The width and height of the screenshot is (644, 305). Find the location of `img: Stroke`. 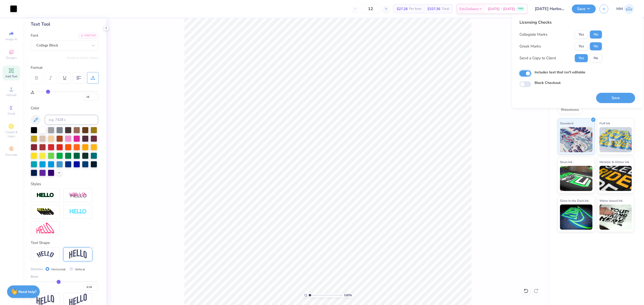

img: Stroke is located at coordinates (45, 195).